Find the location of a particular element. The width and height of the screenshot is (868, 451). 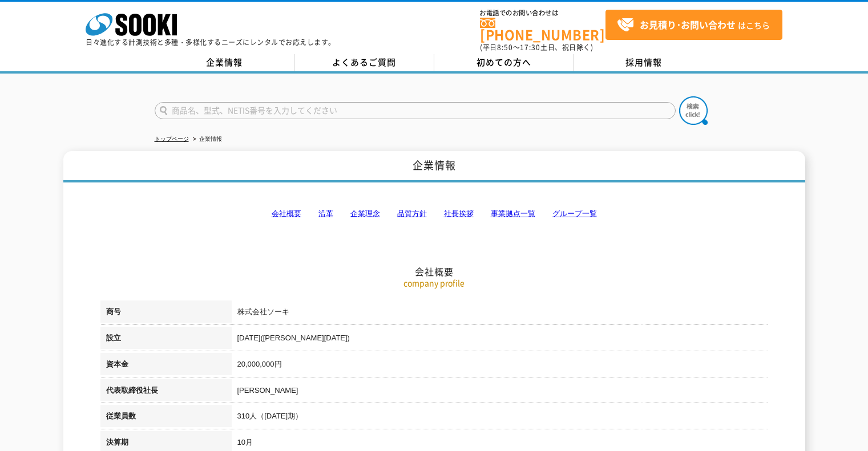

td: 20,000,000円 is located at coordinates (500, 366).